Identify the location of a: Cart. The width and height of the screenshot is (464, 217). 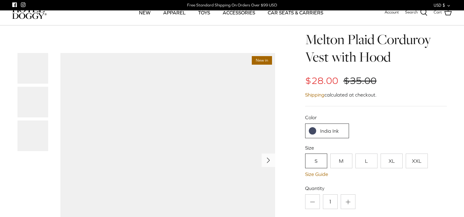
(443, 13).